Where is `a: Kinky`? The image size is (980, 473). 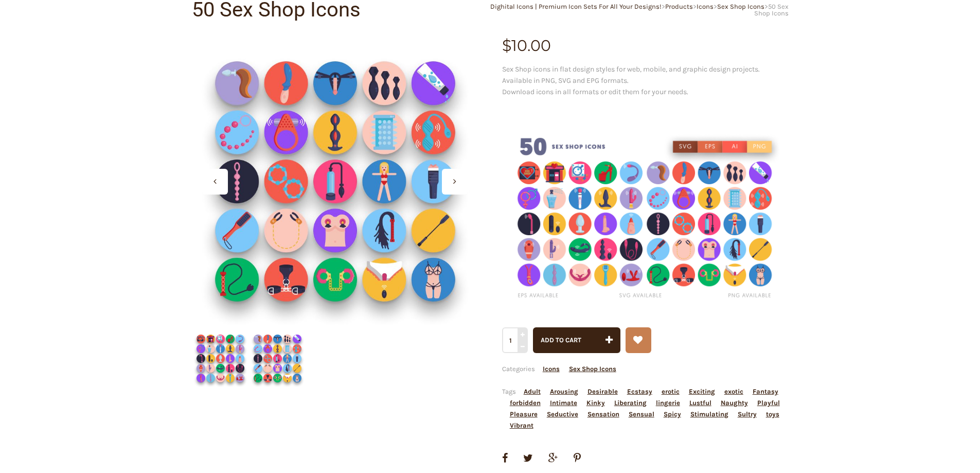 a: Kinky is located at coordinates (595, 402).